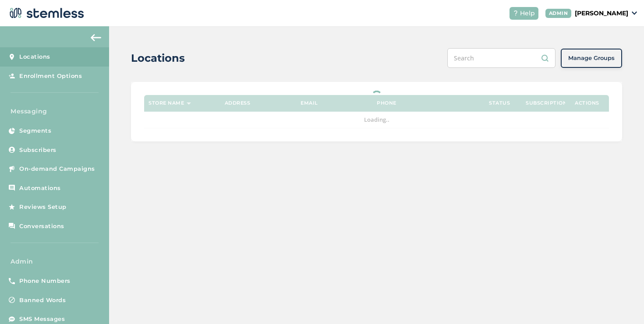 The width and height of the screenshot is (644, 324). Describe the element at coordinates (42, 226) in the screenshot. I see `span: Conversations` at that location.